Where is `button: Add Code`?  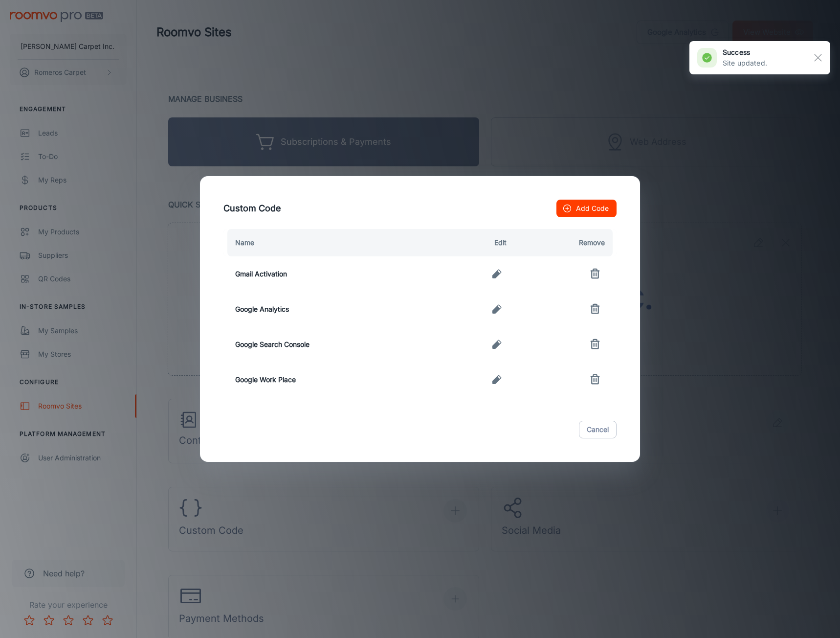 button: Add Code is located at coordinates (586, 208).